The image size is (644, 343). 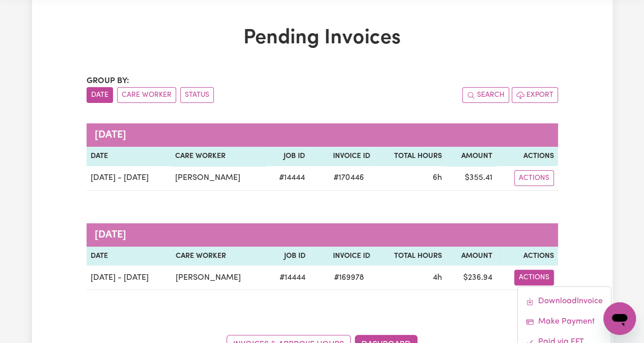 What do you see at coordinates (100, 94) in the screenshot?
I see `button: sort invoices by date` at bounding box center [100, 94].